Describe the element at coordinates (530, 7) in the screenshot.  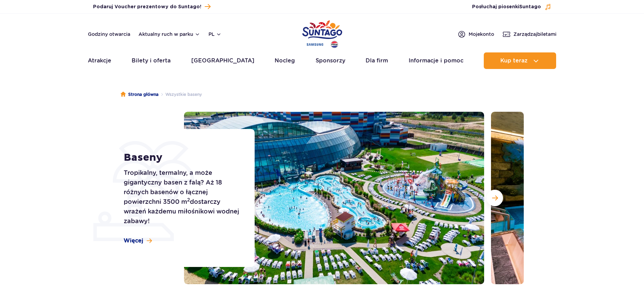
I see `span: Suntago` at that location.